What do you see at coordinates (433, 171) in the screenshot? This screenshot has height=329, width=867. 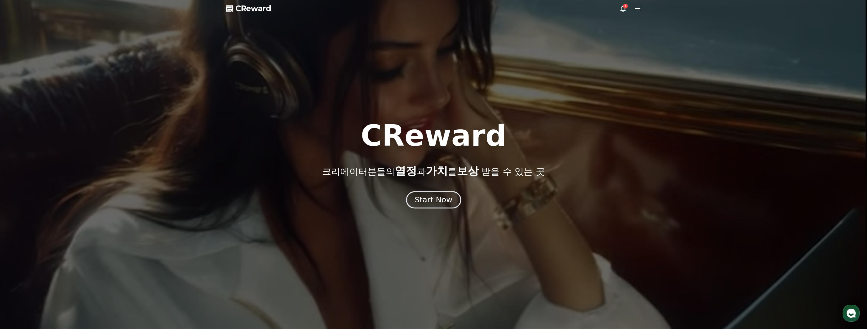 I see `p: 크리에이터분들의 과 를 받을 수 있는 곳` at bounding box center [433, 171].